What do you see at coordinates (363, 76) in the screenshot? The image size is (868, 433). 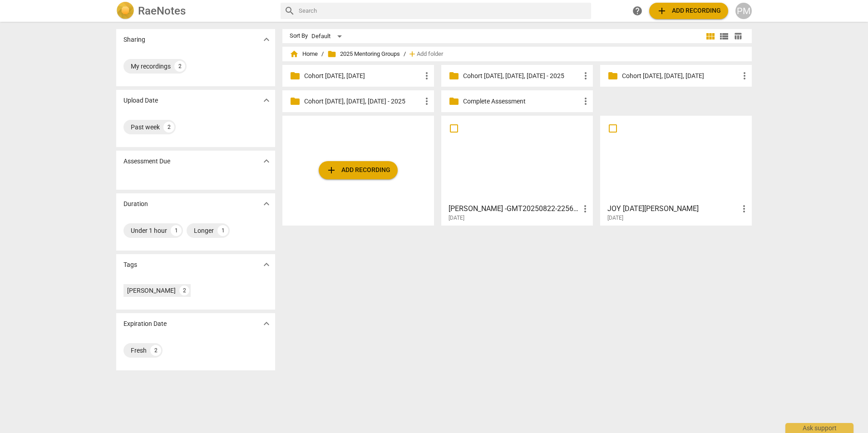 I see `p: Cohort April 2, 30, May 28` at bounding box center [363, 76].